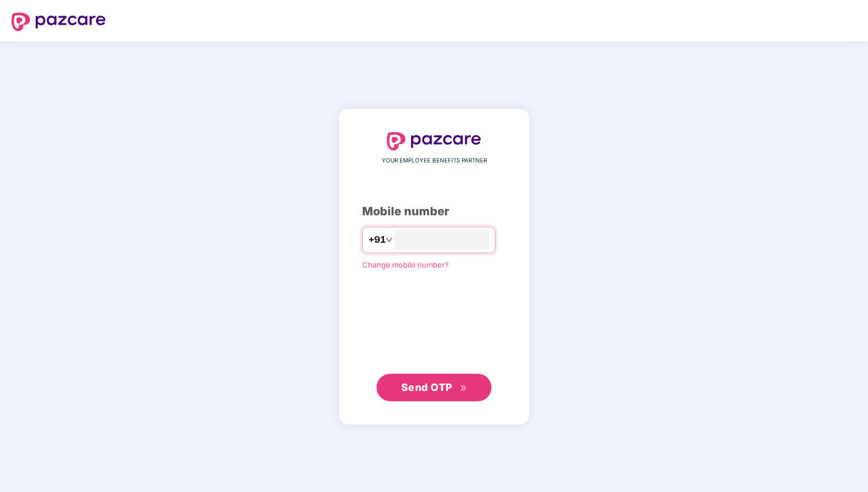 The width and height of the screenshot is (868, 492). I want to click on span: down, so click(389, 240).